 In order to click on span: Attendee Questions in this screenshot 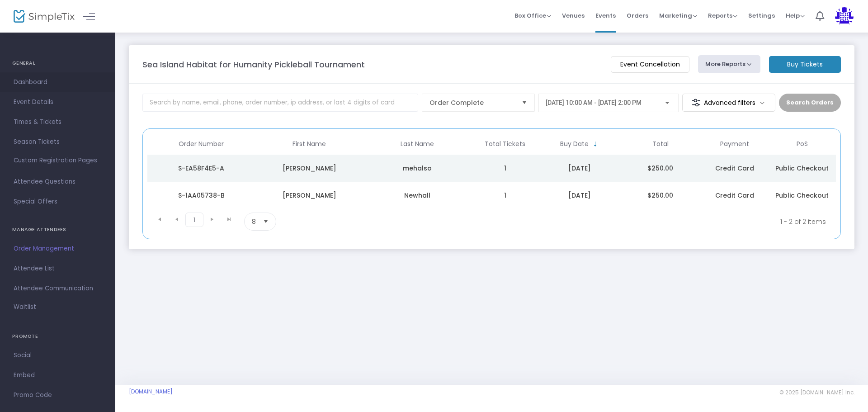, I will do `click(57, 182)`.